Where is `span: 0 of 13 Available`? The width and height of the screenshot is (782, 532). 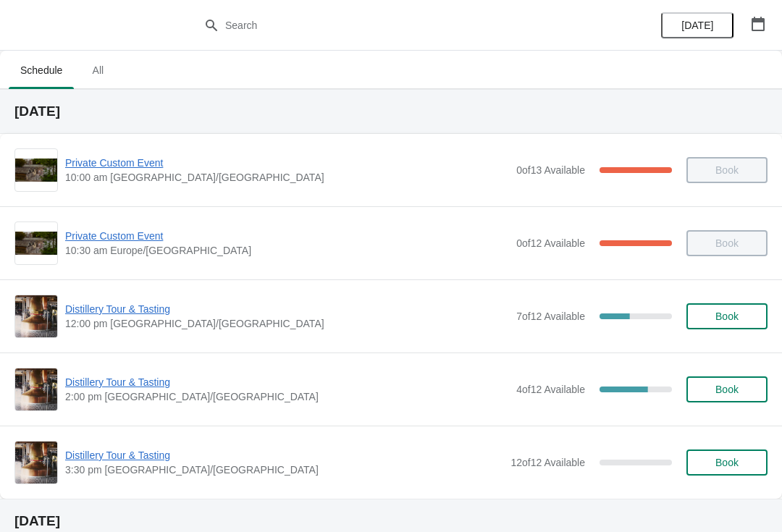 span: 0 of 13 Available is located at coordinates (551, 170).